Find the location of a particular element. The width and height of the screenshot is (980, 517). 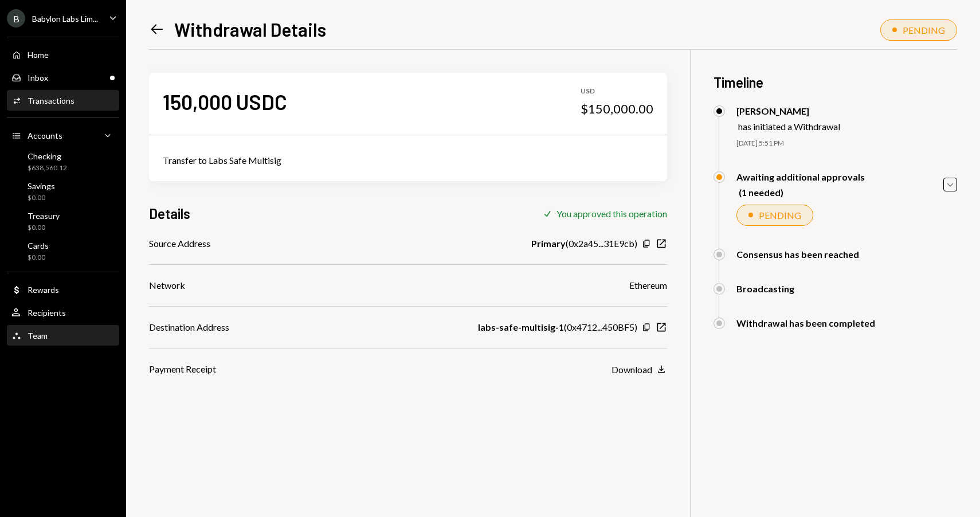

a: Checking$638,560.12 is located at coordinates (63, 161).